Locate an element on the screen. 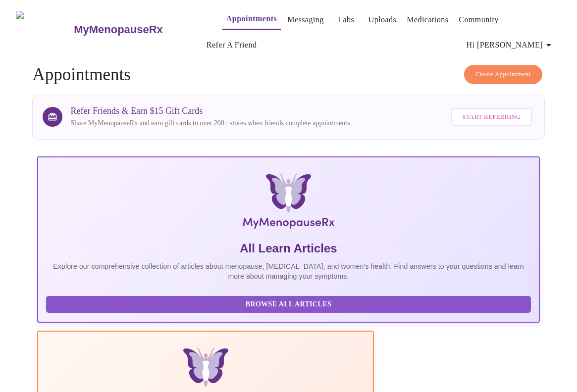 This screenshot has width=577, height=392. button: Create Appointment is located at coordinates (503, 74).